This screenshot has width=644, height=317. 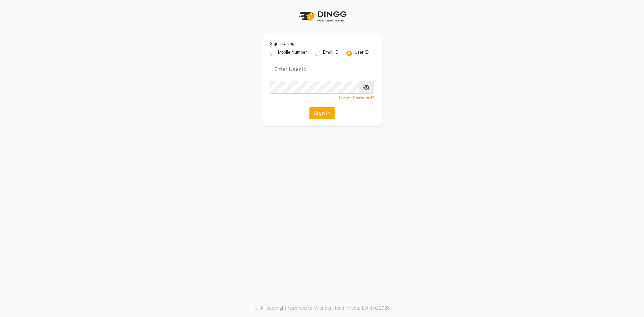 I want to click on label: Mobile Number, so click(x=293, y=53).